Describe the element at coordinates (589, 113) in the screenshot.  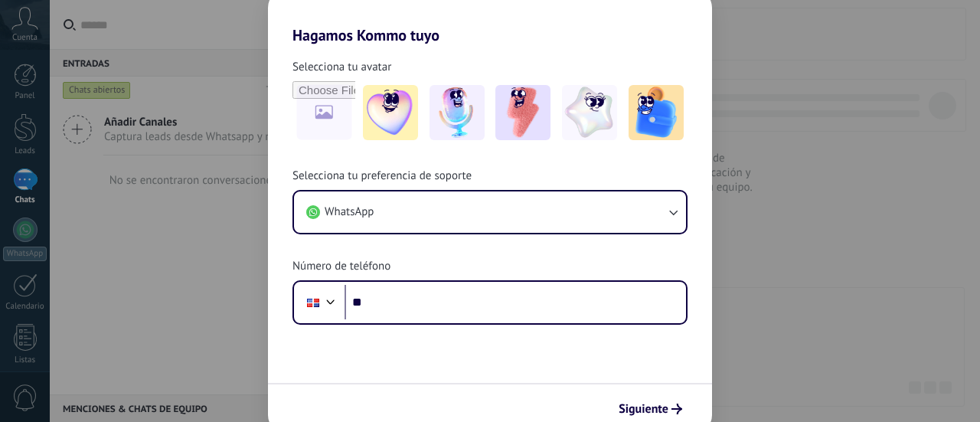
I see `img: -4.jpeg` at that location.